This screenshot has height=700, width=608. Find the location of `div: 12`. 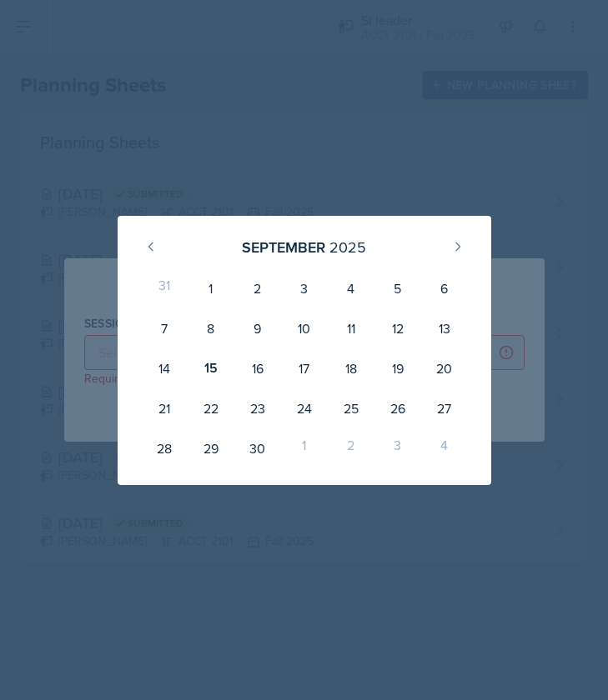

div: 12 is located at coordinates (398, 328).